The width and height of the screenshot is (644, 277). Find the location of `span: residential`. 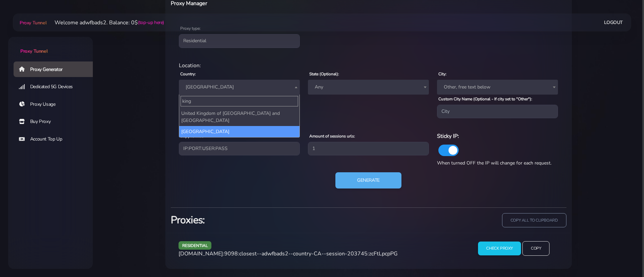

span: residential is located at coordinates (195, 245).